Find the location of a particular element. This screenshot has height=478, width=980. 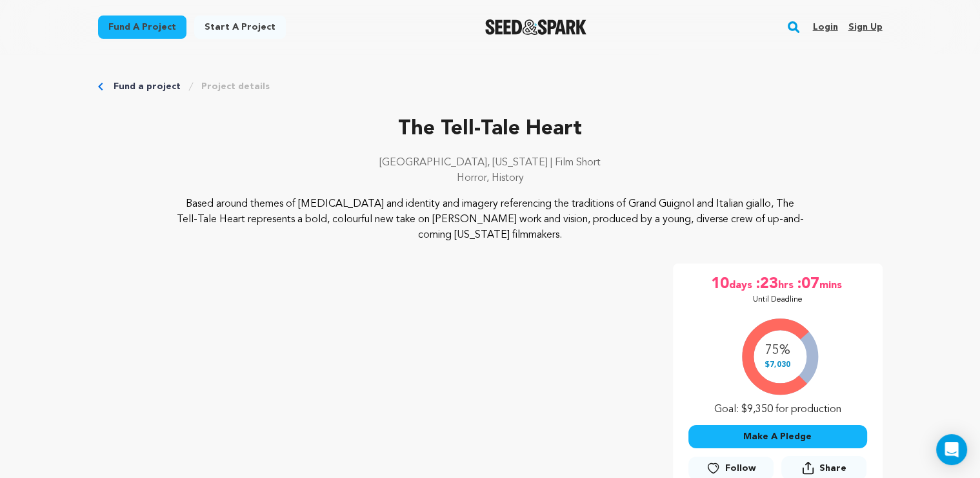

div: Open Intercom Messenger is located at coordinates (951, 449).